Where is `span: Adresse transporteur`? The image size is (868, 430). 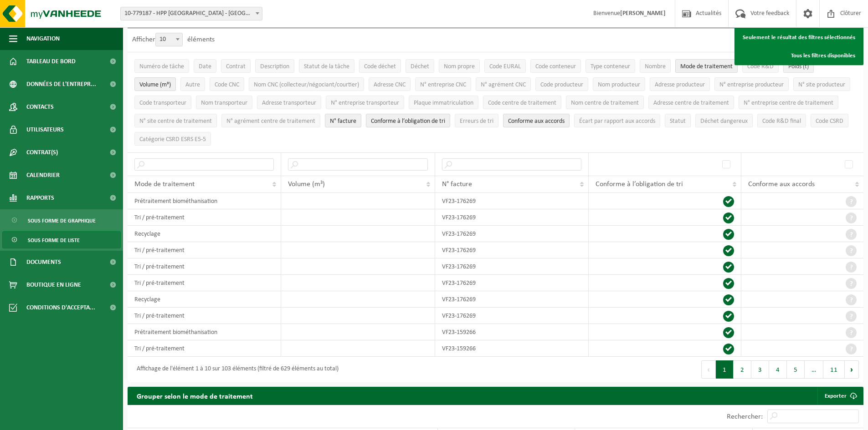
span: Adresse transporteur is located at coordinates (289, 103).